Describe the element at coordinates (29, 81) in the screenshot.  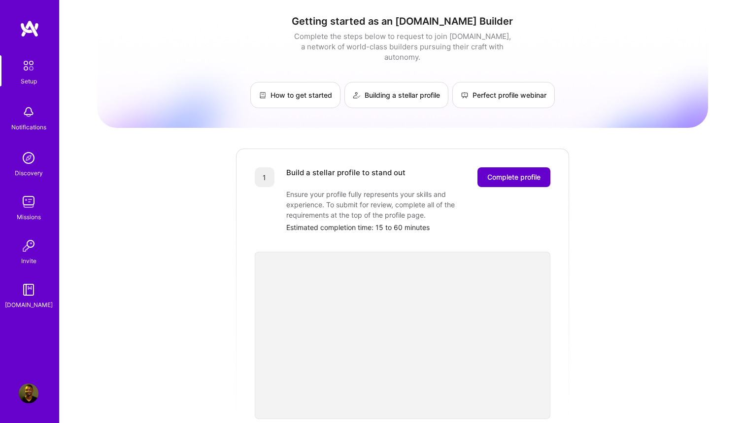
I see `div: Setup` at that location.